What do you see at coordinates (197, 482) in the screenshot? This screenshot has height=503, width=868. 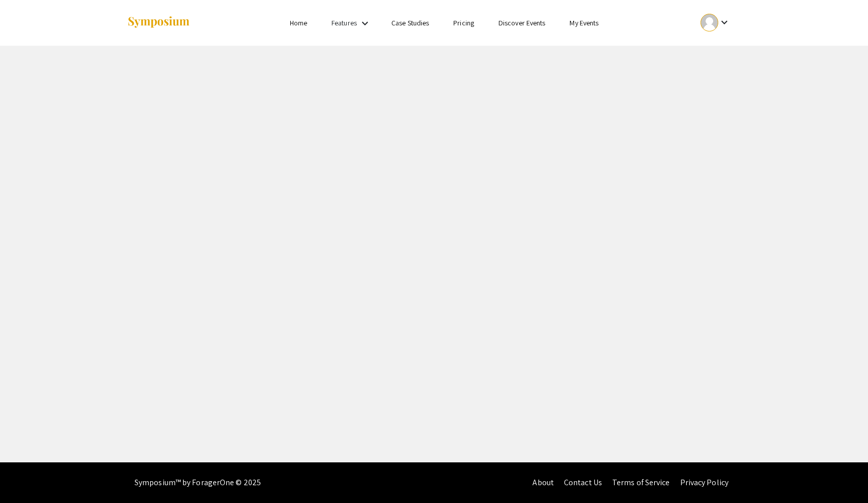 I see `div: Symposium™ by ForagerOne © 2025` at bounding box center [197, 482].